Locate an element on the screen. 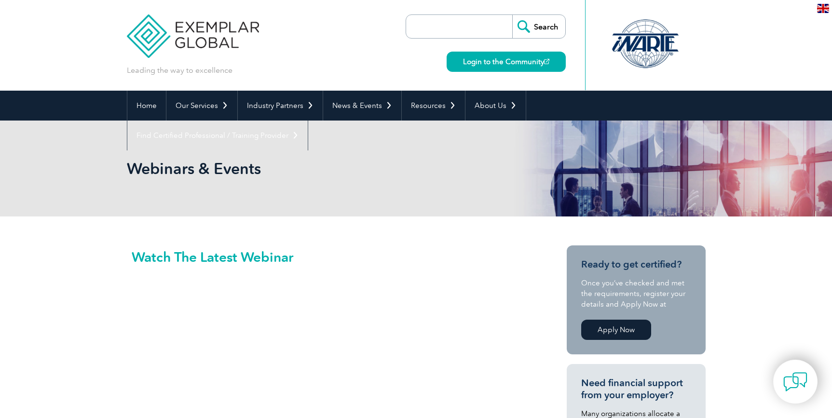 This screenshot has width=832, height=418. img: en is located at coordinates (823, 8).